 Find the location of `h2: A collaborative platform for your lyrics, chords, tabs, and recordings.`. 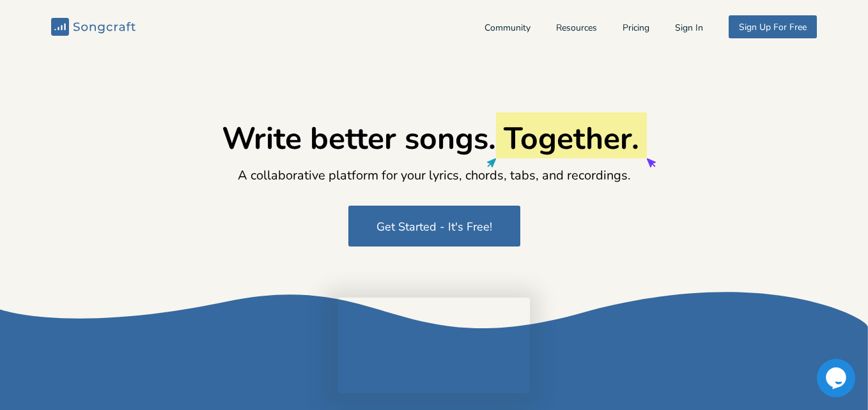

h2: A collaborative platform for your lyrics, chords, tabs, and recordings. is located at coordinates (434, 176).